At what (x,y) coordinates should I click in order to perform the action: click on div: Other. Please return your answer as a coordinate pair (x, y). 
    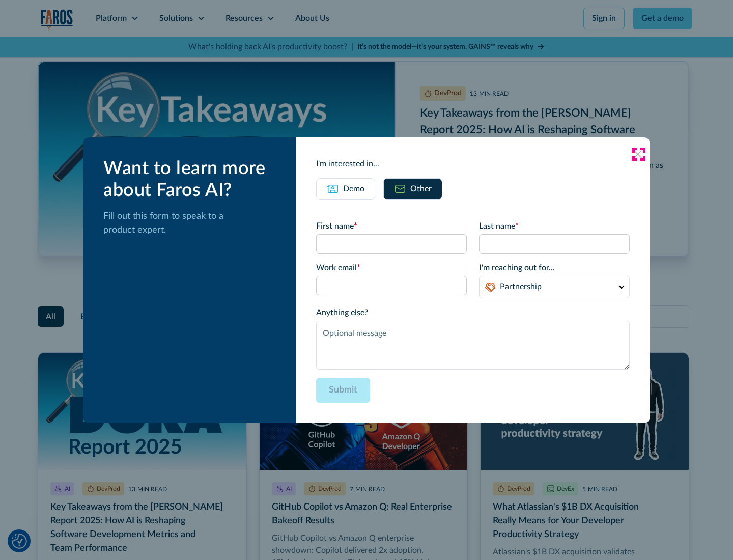
    Looking at the image, I should click on (421, 189).